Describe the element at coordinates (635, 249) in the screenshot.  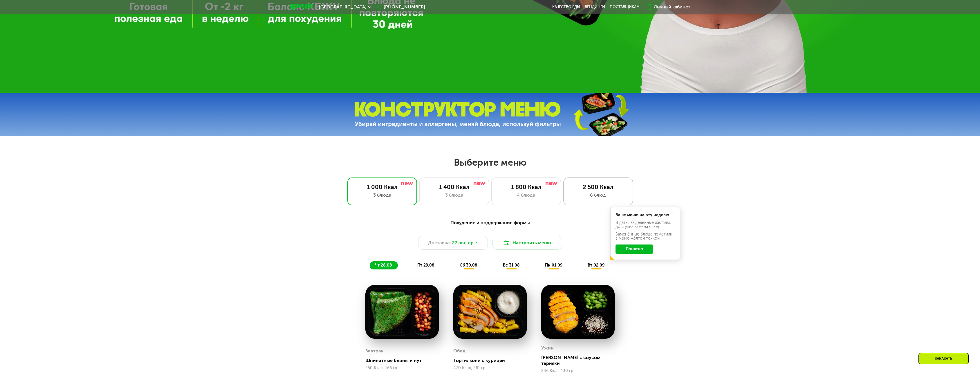
I see `button: Понятно` at that location.